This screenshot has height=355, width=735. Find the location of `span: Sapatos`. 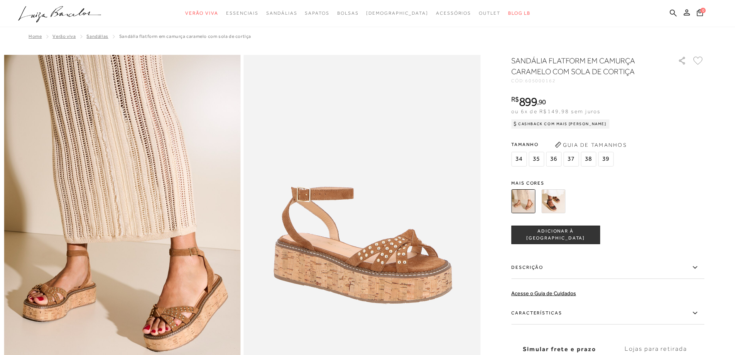

span: Sapatos is located at coordinates (317, 13).